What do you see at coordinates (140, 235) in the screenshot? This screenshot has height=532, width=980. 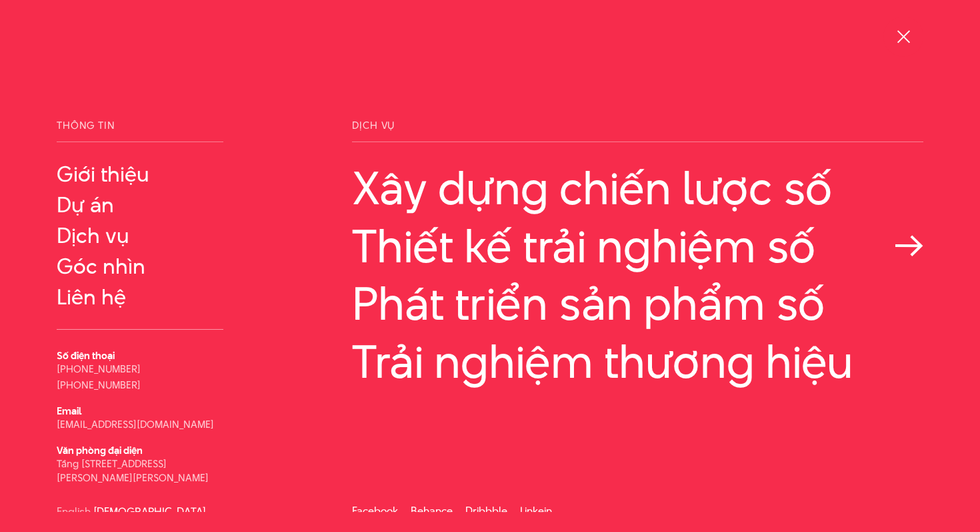 I see `a: Dịch vụ` at bounding box center [140, 235].